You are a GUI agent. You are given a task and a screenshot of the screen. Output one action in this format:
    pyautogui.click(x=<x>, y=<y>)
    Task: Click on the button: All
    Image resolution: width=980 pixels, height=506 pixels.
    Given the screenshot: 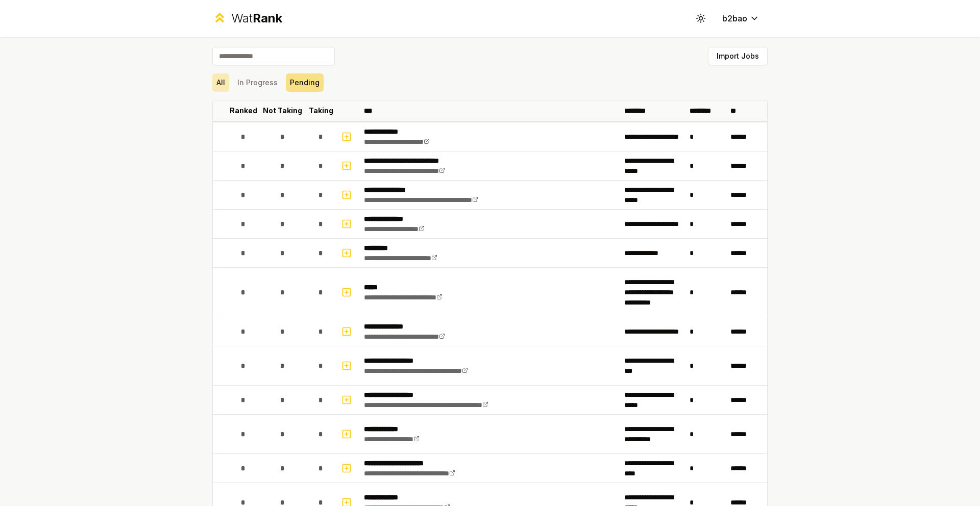 What is the action you would take?
    pyautogui.click(x=220, y=82)
    